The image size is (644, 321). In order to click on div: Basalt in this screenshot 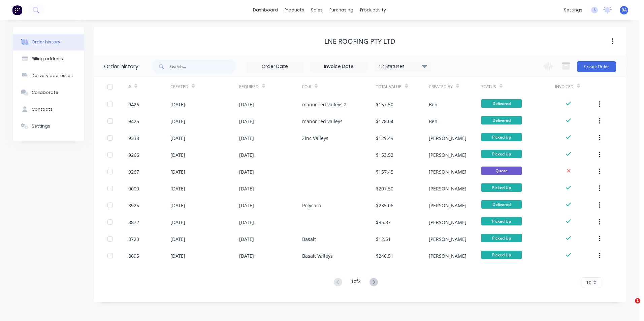, I will do `click(309, 239)`.